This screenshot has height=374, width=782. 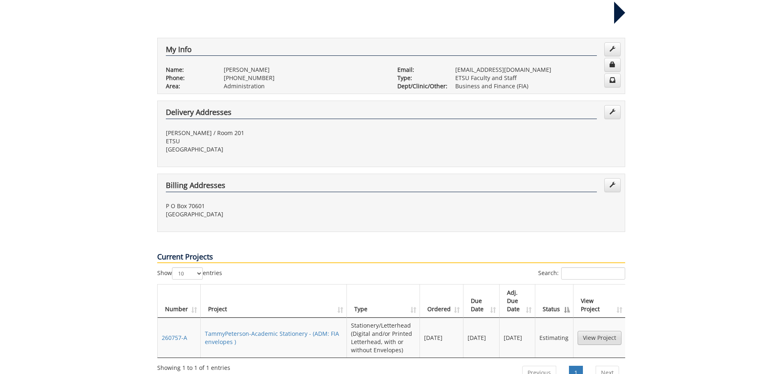 I want to click on p: Type:, so click(x=420, y=78).